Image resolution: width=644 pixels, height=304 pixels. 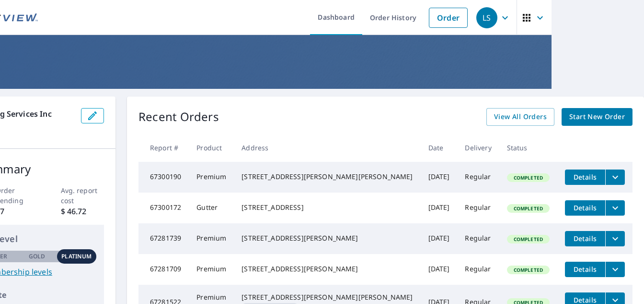 I want to click on p: Avg. report cost, so click(x=82, y=196).